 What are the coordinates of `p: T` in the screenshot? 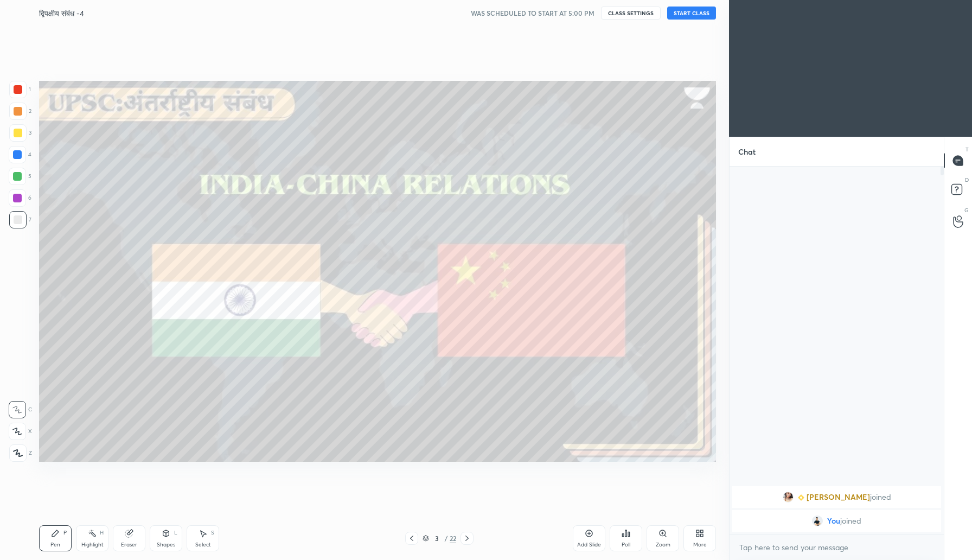 It's located at (968, 149).